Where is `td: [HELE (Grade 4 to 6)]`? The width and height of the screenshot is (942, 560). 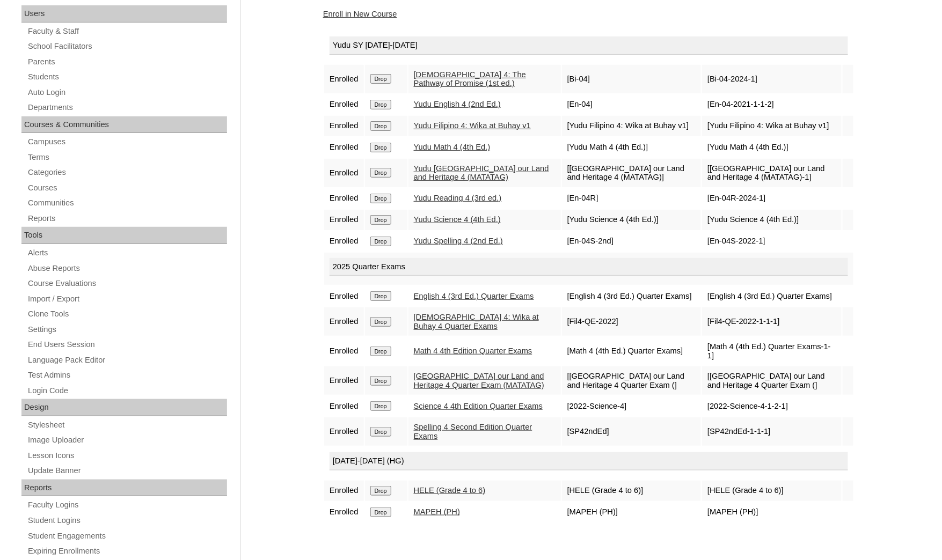 td: [HELE (Grade 4 to 6)] is located at coordinates (772, 491).